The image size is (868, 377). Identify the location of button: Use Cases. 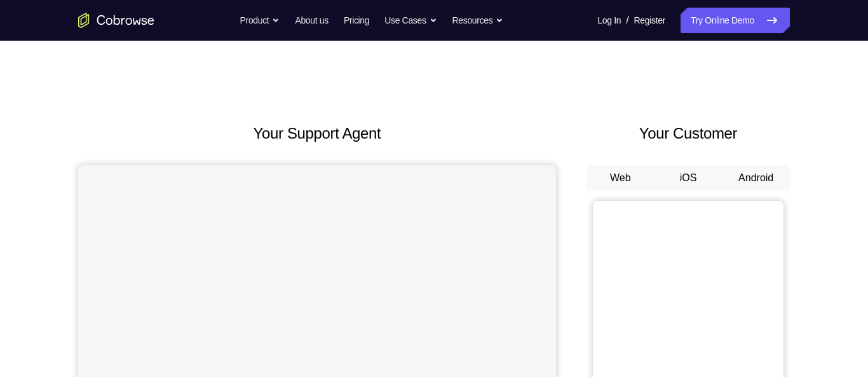
(411, 20).